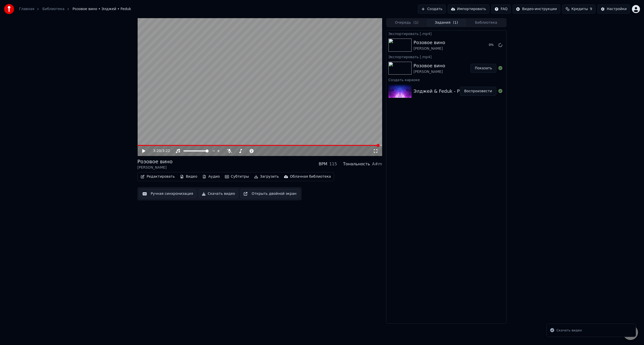 This screenshot has width=644, height=345. What do you see at coordinates (446, 80) in the screenshot?
I see `div: Создать караоке` at bounding box center [446, 80].